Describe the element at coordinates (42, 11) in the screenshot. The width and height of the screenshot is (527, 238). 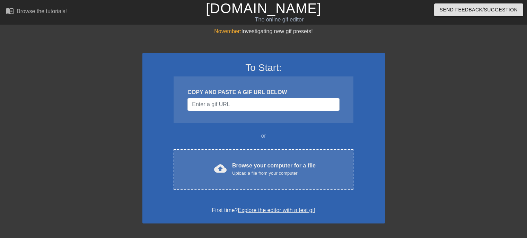
I see `div: Browse the tutorials!` at that location.